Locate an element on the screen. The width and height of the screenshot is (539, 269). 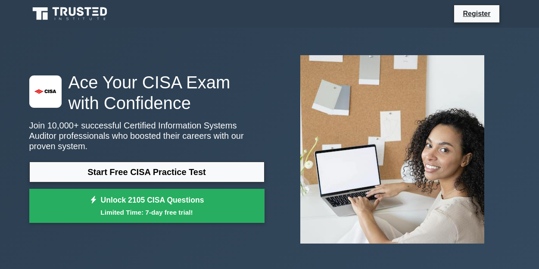
h1: Ace Your CISA Exam with Confidence is located at coordinates (147, 93).